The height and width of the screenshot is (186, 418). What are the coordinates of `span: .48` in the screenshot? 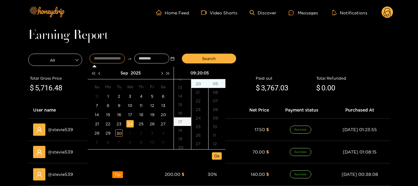 It's located at (57, 88).